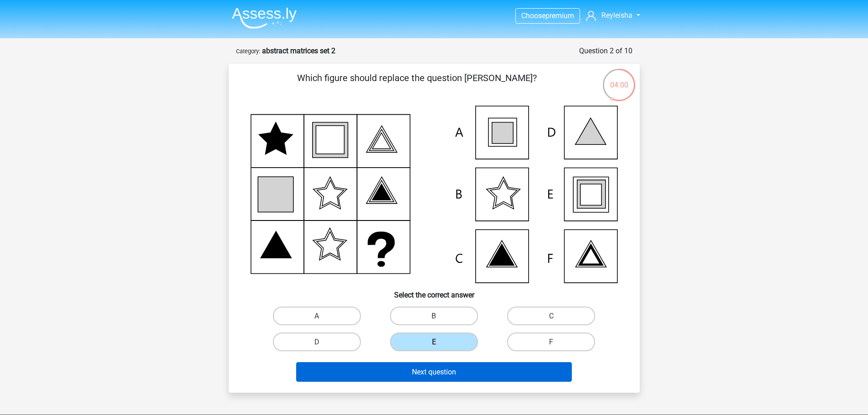  Describe the element at coordinates (248, 51) in the screenshot. I see `font: Category:` at that location.